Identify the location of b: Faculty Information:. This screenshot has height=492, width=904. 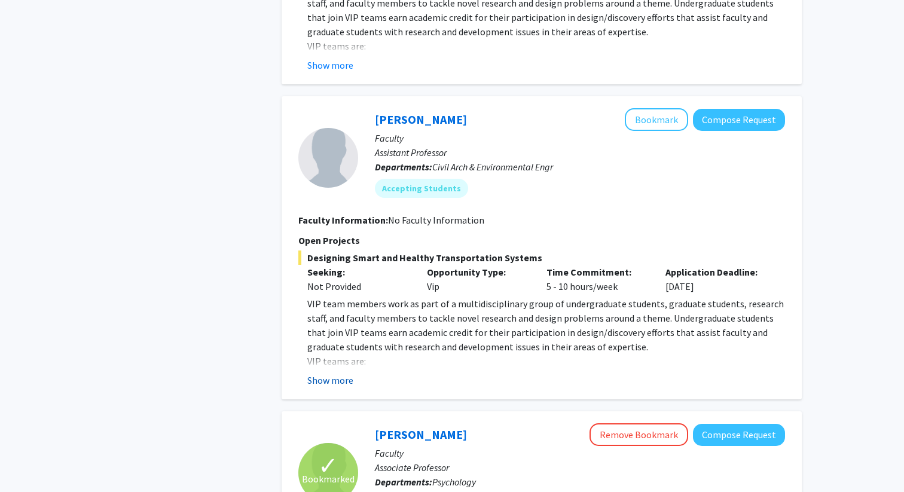
(343, 220).